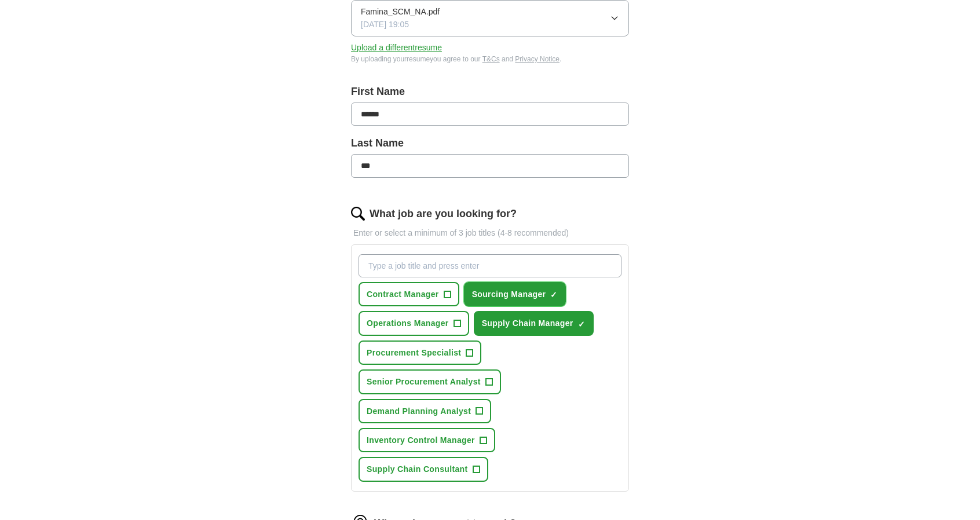  What do you see at coordinates (490, 59) in the screenshot?
I see `div: By uploading your resume you agree to our and .` at bounding box center [490, 59].